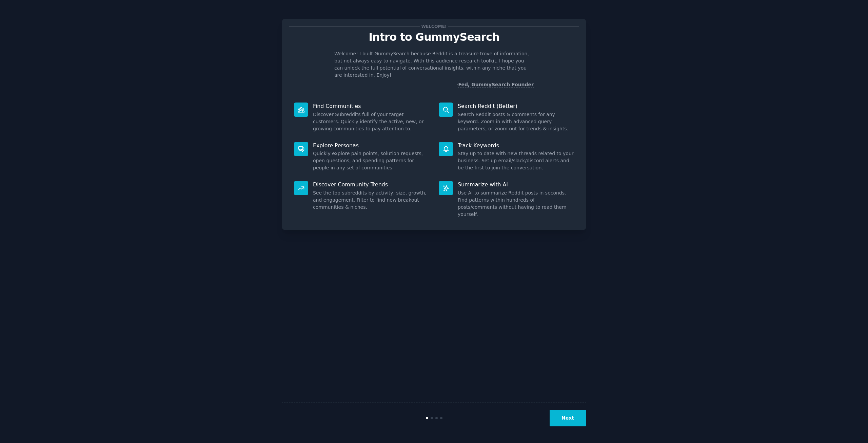 The image size is (868, 443). I want to click on dd: Search Reddit posts & comments for any keyword. Zoom in with advanced query parameters, or zoom o..., so click(516, 121).